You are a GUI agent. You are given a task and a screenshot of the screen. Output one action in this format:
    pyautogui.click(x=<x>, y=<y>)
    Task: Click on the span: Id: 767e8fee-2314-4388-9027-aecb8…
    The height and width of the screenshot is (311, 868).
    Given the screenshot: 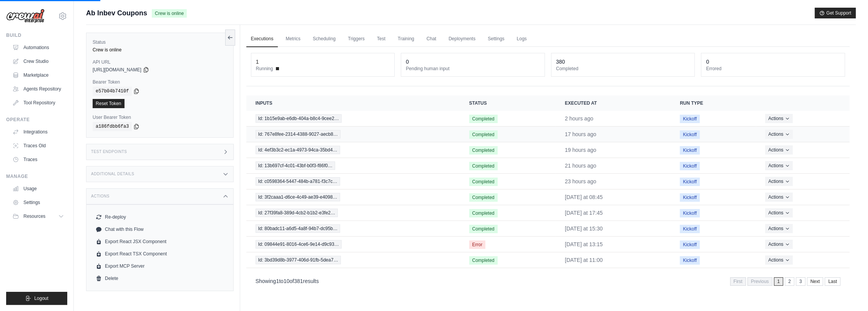 What is the action you would take?
    pyautogui.click(x=298, y=134)
    